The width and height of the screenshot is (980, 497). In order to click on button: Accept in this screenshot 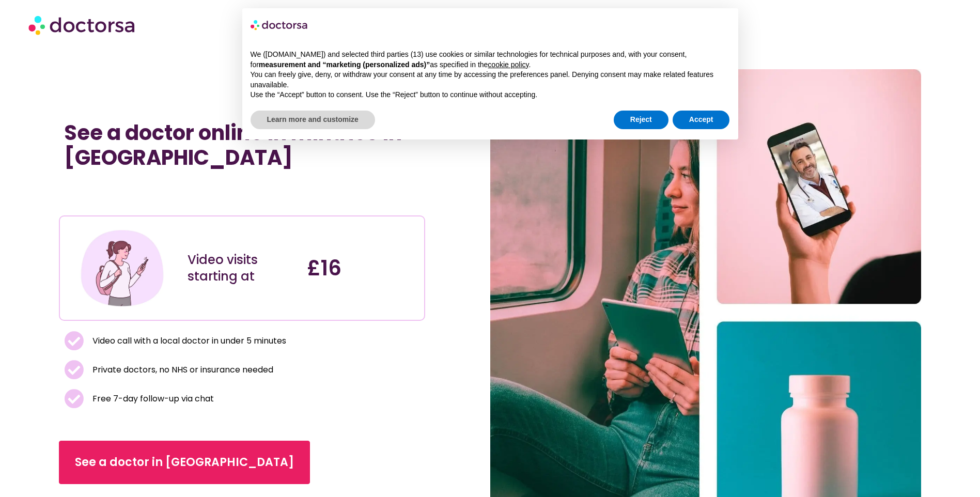, I will do `click(701, 120)`.